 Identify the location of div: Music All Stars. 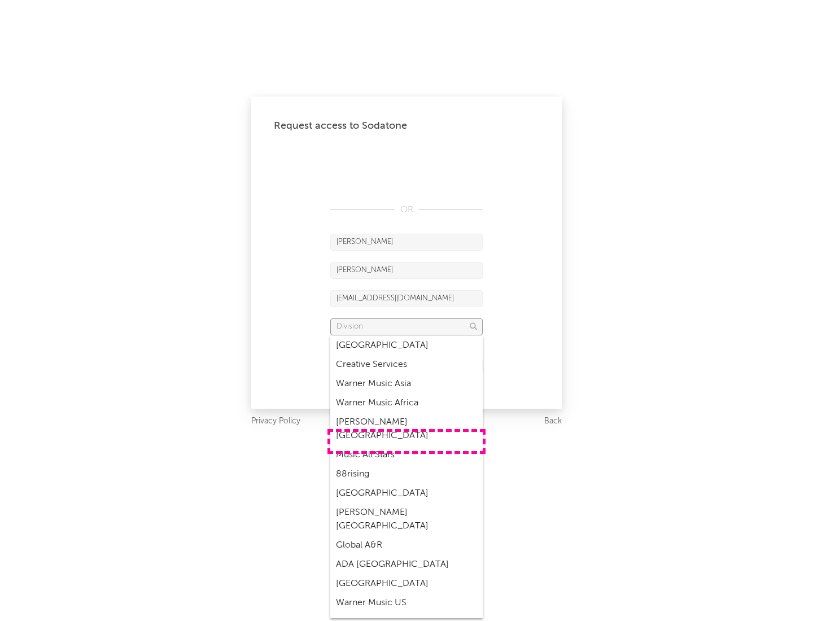
(406, 455).